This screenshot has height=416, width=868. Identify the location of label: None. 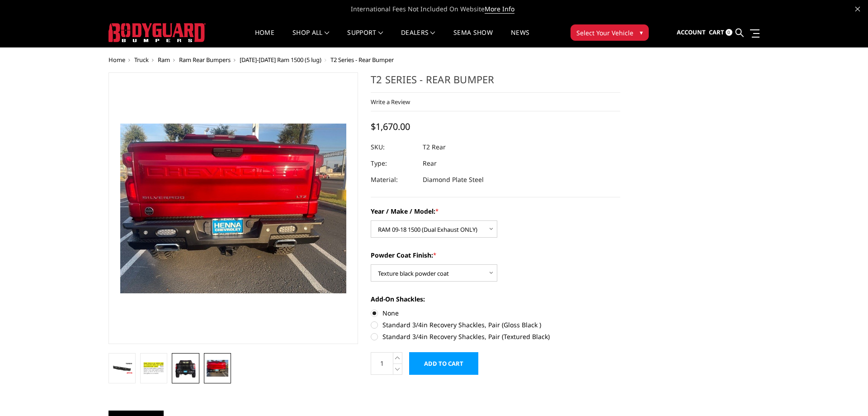
(495, 313).